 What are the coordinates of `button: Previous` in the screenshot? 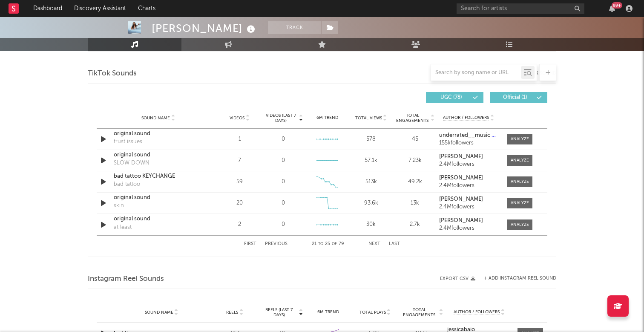 It's located at (276, 244).